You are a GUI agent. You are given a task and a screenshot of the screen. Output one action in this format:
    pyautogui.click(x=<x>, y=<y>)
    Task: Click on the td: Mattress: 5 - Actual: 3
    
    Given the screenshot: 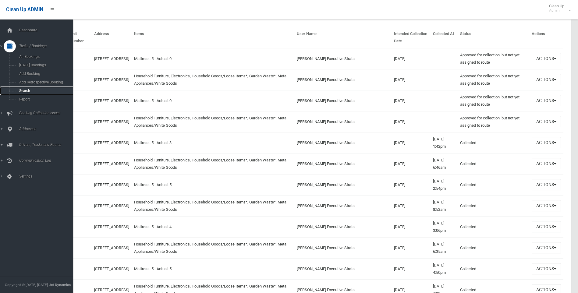 What is the action you would take?
    pyautogui.click(x=213, y=143)
    